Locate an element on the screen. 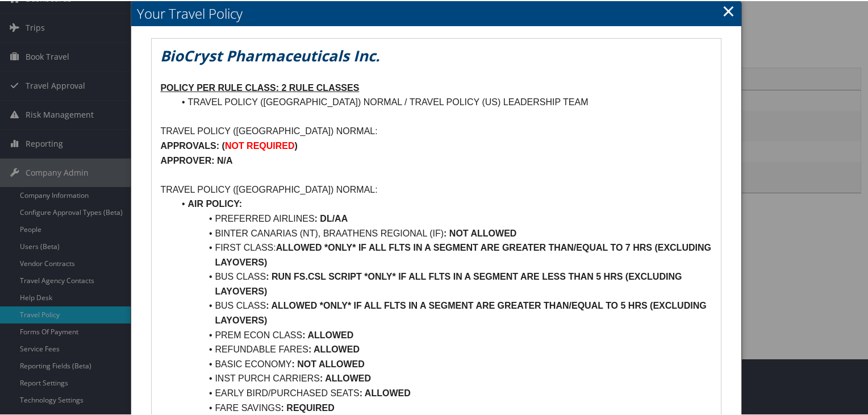 The height and width of the screenshot is (415, 868). li: REFUNDABLE FARES is located at coordinates (442, 349).